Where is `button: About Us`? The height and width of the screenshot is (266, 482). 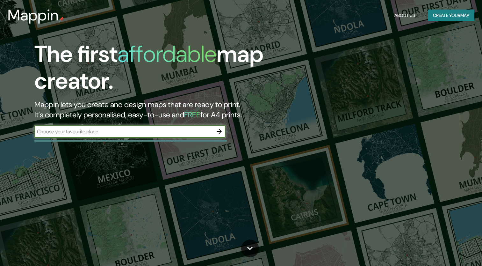
button: About Us is located at coordinates (405, 15).